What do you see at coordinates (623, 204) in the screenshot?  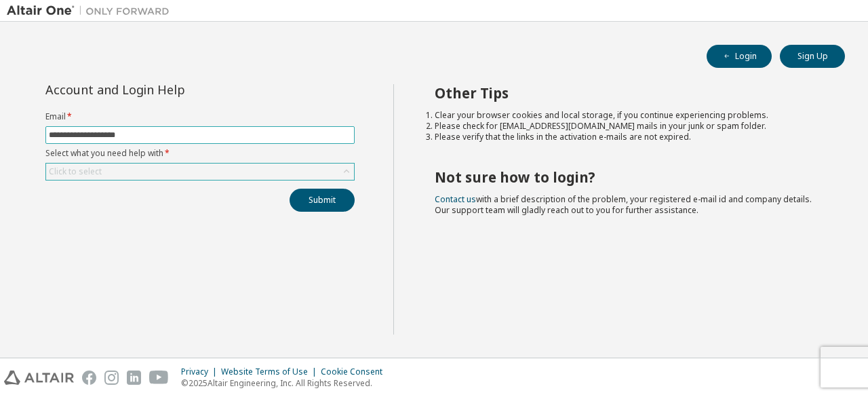 I see `span: with a brief description of the problem, your registered e-mail id and company details. Our suppo...` at bounding box center [623, 204].